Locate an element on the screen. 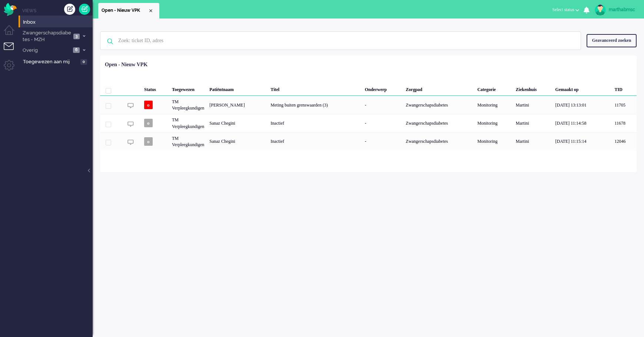 The image size is (644, 337). input: Zoek: ticket ID, adres is located at coordinates (341, 41).